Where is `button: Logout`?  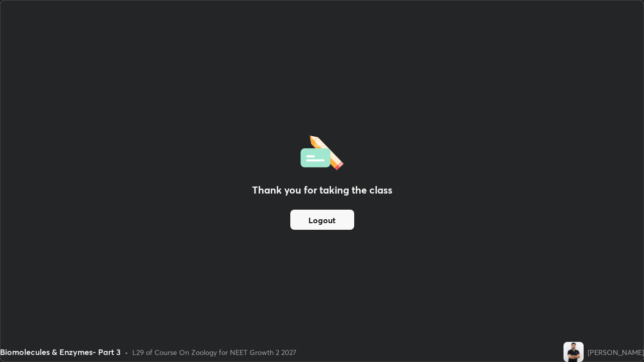
button: Logout is located at coordinates (322, 220).